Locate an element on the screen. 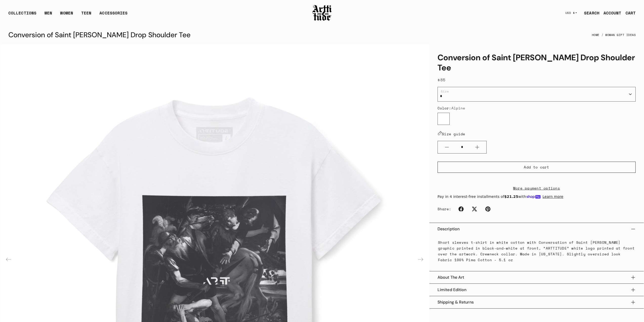 The height and width of the screenshot is (322, 644). div: ACCESSORIES is located at coordinates (113, 15).